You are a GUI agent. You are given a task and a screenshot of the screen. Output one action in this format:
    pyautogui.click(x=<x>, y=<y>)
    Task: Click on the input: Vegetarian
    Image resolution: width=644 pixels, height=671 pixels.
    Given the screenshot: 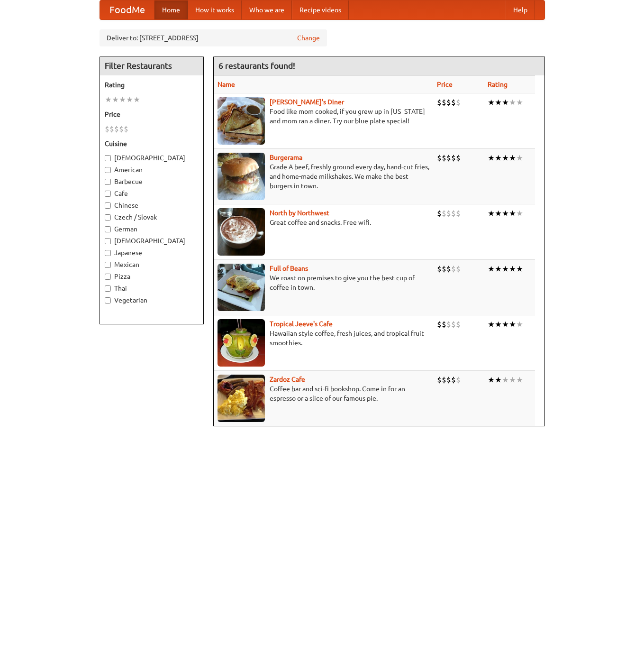 What is the action you would take?
    pyautogui.click(x=108, y=300)
    